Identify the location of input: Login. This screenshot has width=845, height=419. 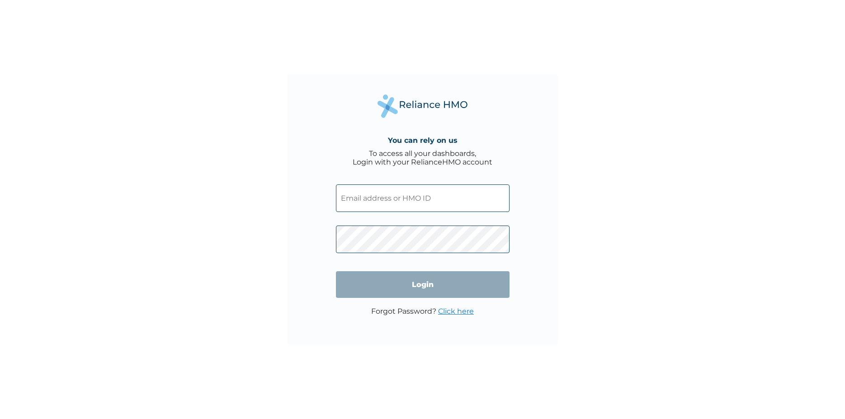
(423, 285).